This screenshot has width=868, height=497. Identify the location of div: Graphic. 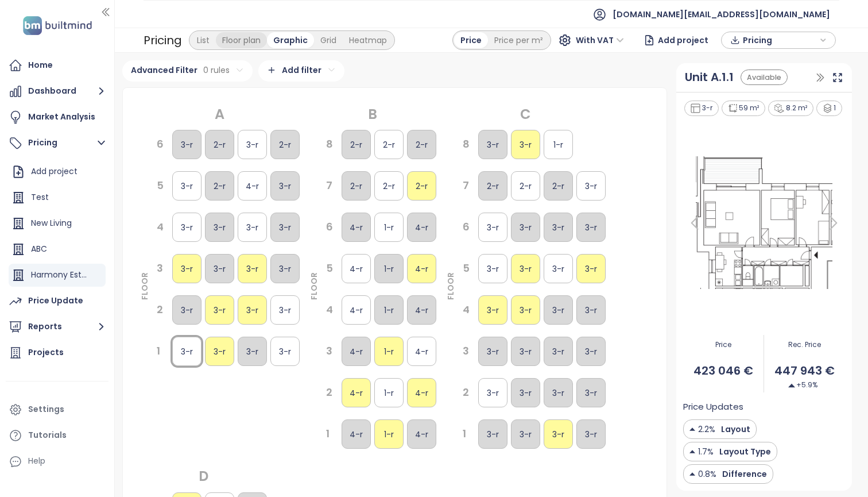
(291, 40).